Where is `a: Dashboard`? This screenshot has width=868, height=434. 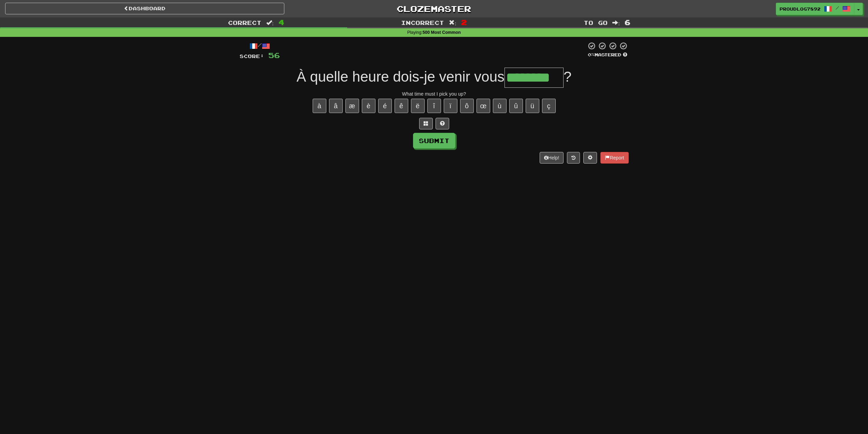
a: Dashboard is located at coordinates (145, 9).